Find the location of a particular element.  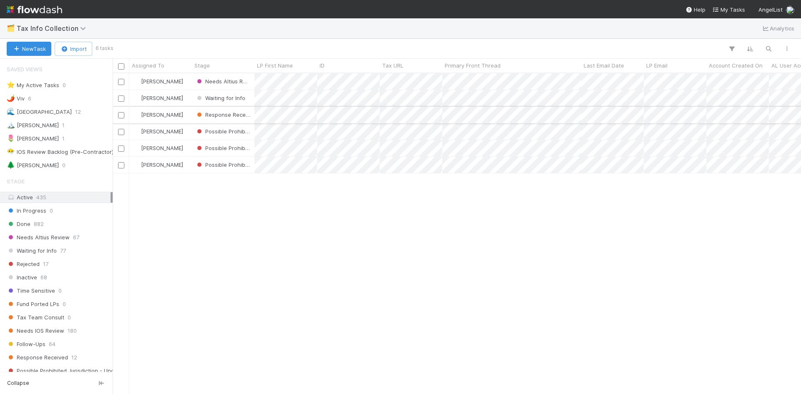

span: 180 is located at coordinates (72, 331).